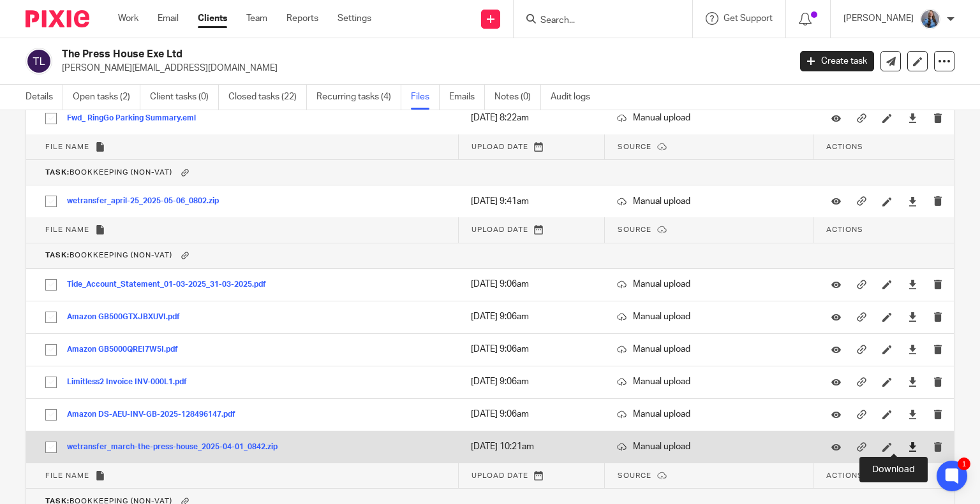 The image size is (980, 504). Describe the element at coordinates (57, 19) in the screenshot. I see `img: Pixie` at that location.